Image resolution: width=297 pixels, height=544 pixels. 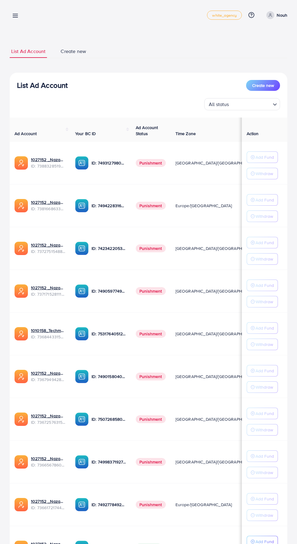 What do you see at coordinates (48, 294) in the screenshot?
I see `span: ID: 7371715281112170513` at bounding box center [48, 294].